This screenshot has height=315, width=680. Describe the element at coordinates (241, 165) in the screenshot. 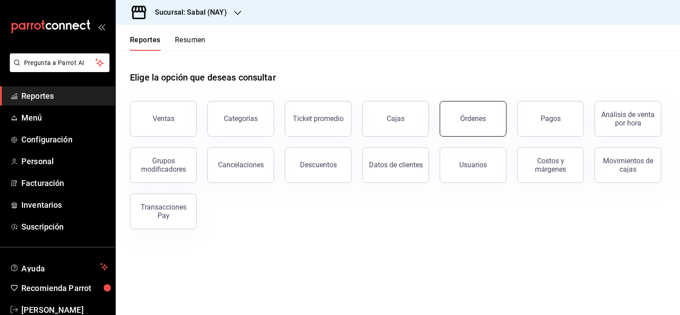

I see `button: Cancelaciones` at that location.